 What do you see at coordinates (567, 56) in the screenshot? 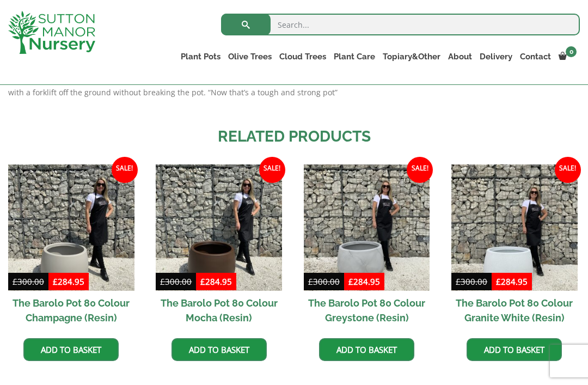
I see `a: 0` at bounding box center [567, 56].